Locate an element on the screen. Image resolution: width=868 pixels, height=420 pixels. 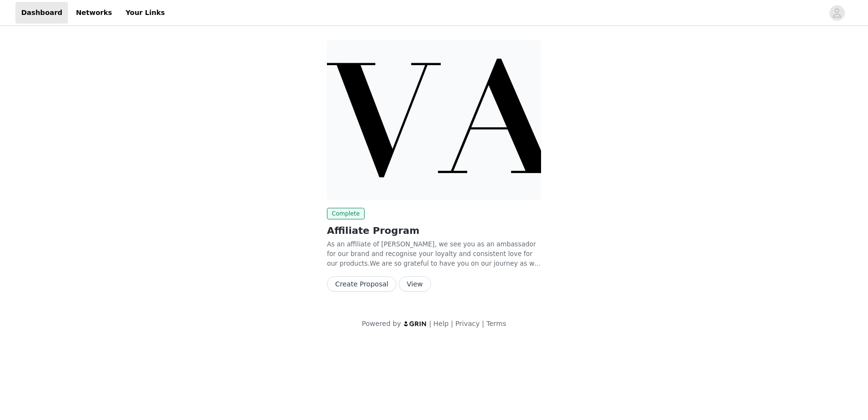
a: Your Links is located at coordinates (145, 12).